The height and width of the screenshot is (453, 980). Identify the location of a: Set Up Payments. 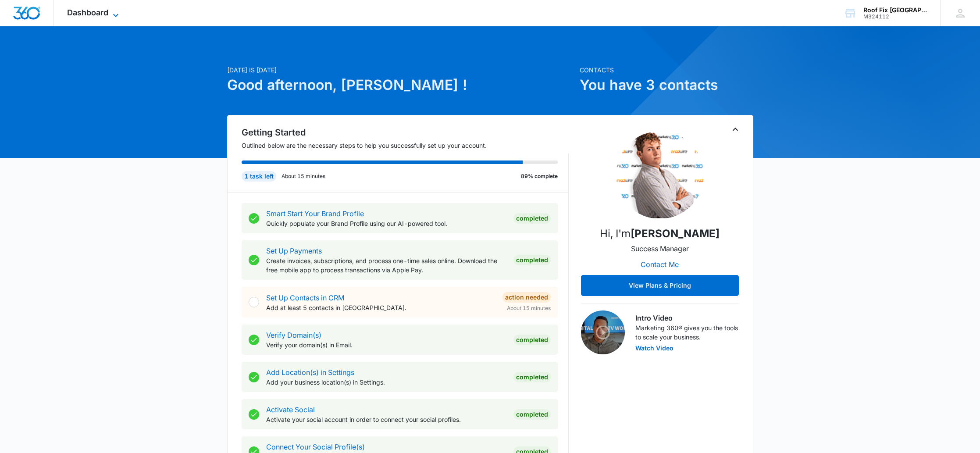
(294, 251).